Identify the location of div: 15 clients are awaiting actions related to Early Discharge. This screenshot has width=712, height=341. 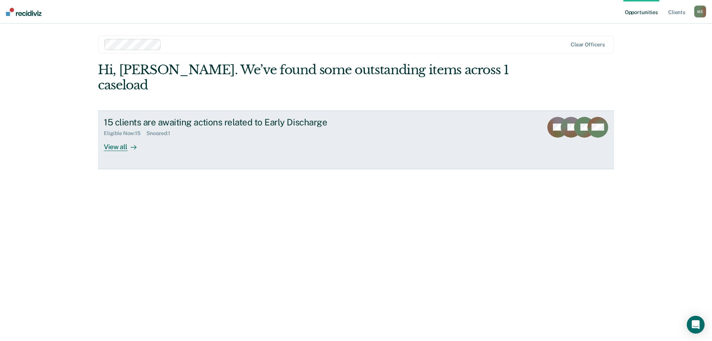
(234, 122).